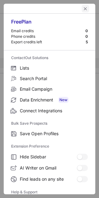  Describe the element at coordinates (54, 78) in the screenshot. I see `span: Search Portal` at that location.